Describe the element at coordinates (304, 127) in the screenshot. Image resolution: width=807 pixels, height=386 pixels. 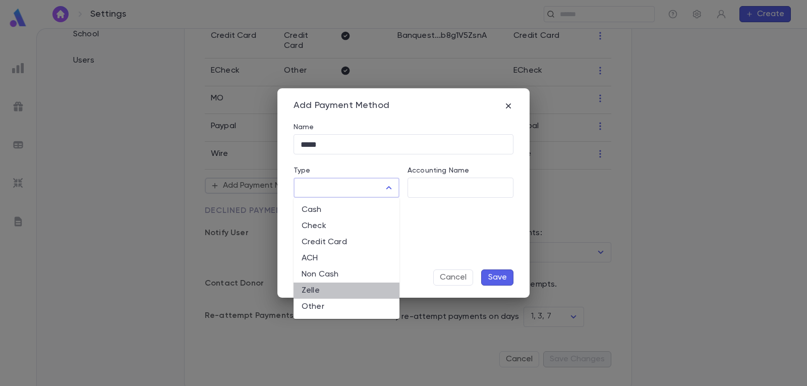
I see `label: Name` at that location.